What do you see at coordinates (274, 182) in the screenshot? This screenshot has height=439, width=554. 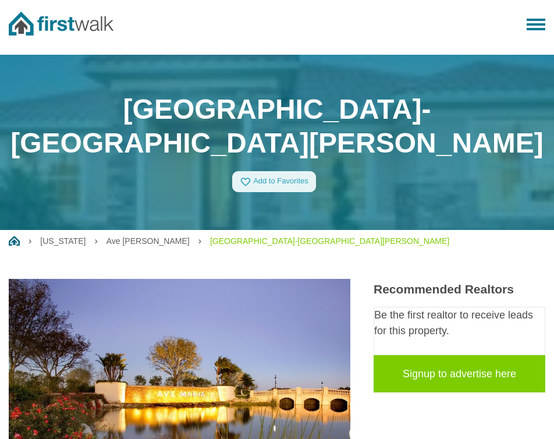 I see `a: Add to Favorites` at bounding box center [274, 182].